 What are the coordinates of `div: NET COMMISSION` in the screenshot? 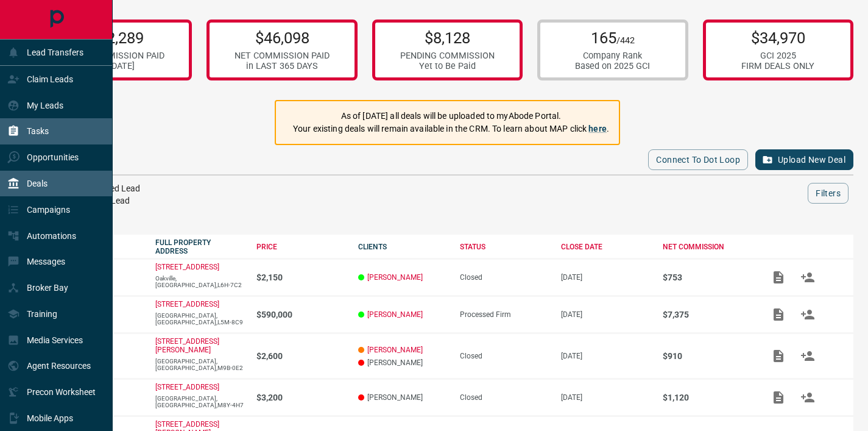 It's located at (707, 247).